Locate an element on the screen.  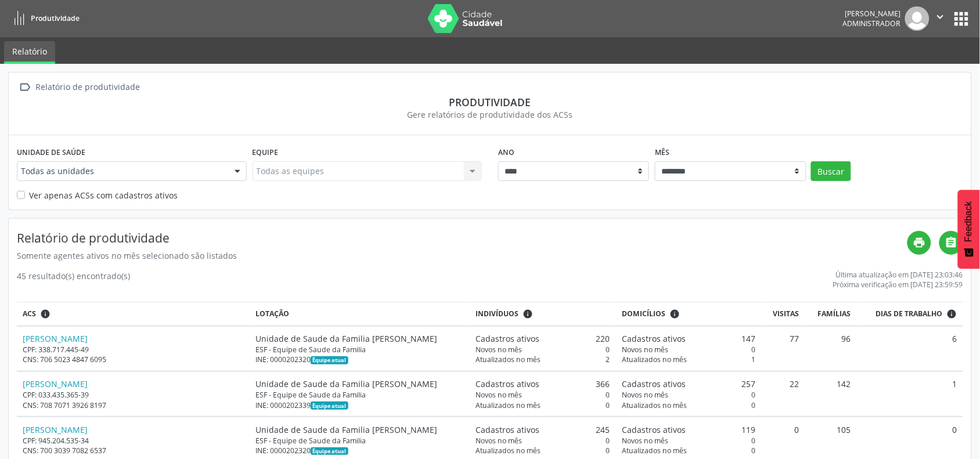
div: CNS: 706 5023 4847 6095 is located at coordinates (133, 359).